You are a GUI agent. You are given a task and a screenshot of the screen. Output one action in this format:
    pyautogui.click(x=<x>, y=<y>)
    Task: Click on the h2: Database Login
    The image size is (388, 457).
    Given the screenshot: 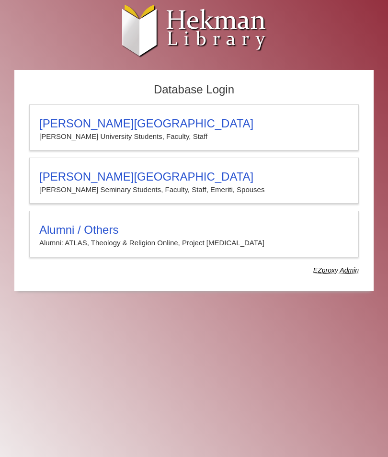 What is the action you would take?
    pyautogui.click(x=194, y=90)
    